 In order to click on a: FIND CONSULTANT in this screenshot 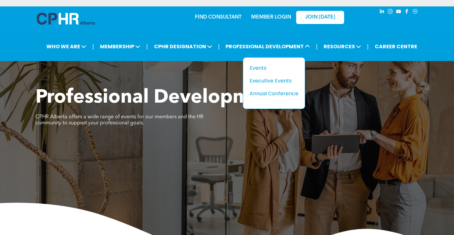, I will do `click(218, 17)`.